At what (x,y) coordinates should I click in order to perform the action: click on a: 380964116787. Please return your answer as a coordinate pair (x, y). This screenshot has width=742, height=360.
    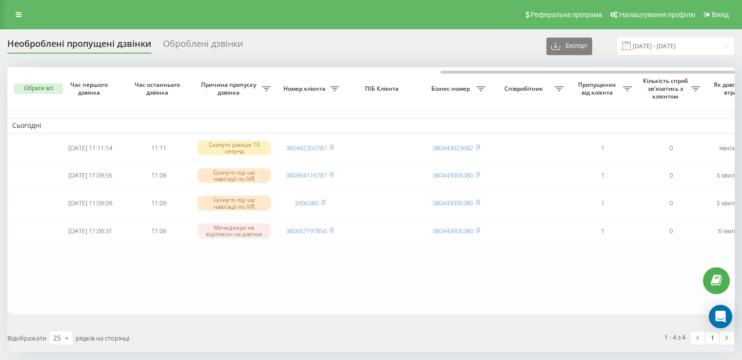
    Looking at the image, I should click on (306, 175).